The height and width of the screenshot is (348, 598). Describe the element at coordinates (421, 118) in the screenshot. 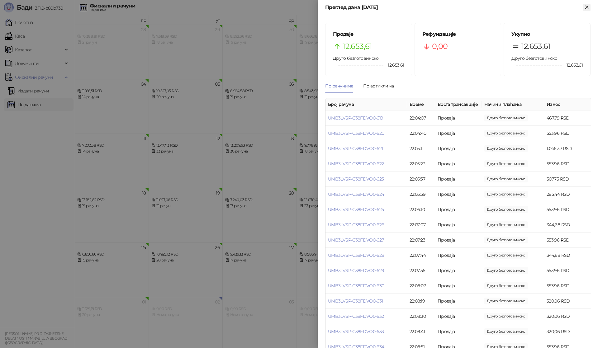

I see `td: 22:04:07` at that location.